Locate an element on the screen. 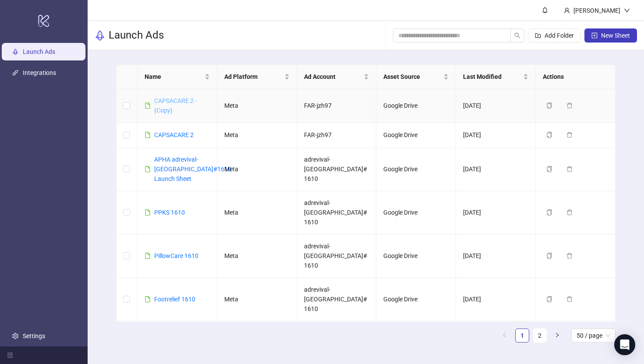 Image resolution: width=644 pixels, height=364 pixels. a: Footrelief 1610 is located at coordinates (175, 299).